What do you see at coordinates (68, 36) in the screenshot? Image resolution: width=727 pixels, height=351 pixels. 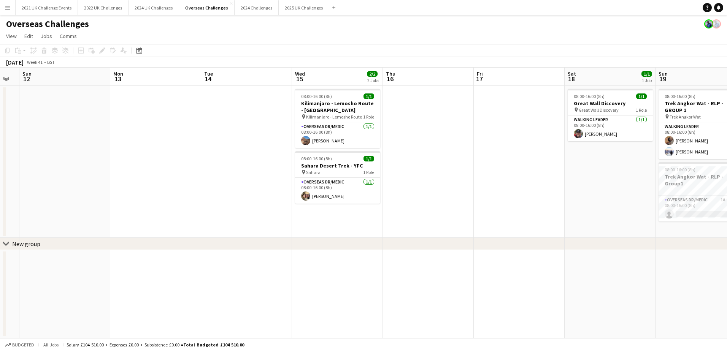 I see `span: Comms` at bounding box center [68, 36].